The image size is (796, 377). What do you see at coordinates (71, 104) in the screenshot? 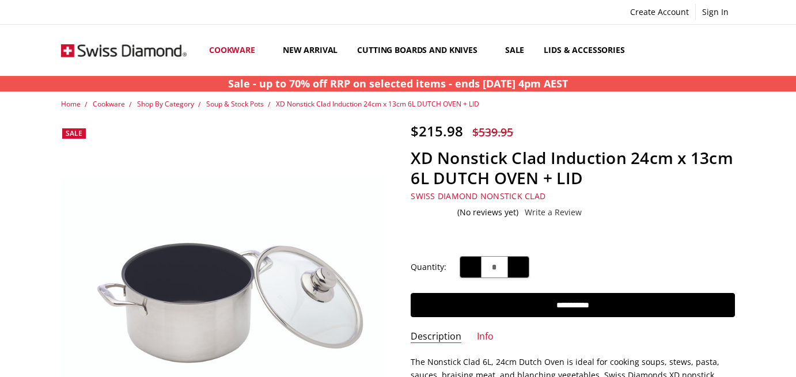
I see `a: Home` at bounding box center [71, 104].